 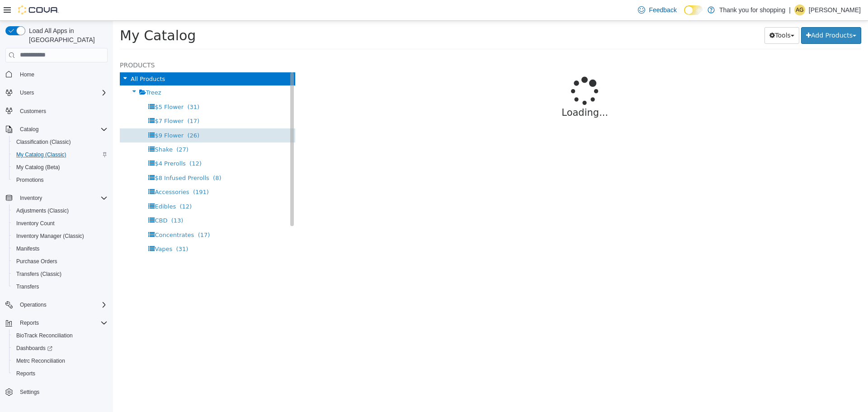 I want to click on input: Dark Mode, so click(x=694, y=10).